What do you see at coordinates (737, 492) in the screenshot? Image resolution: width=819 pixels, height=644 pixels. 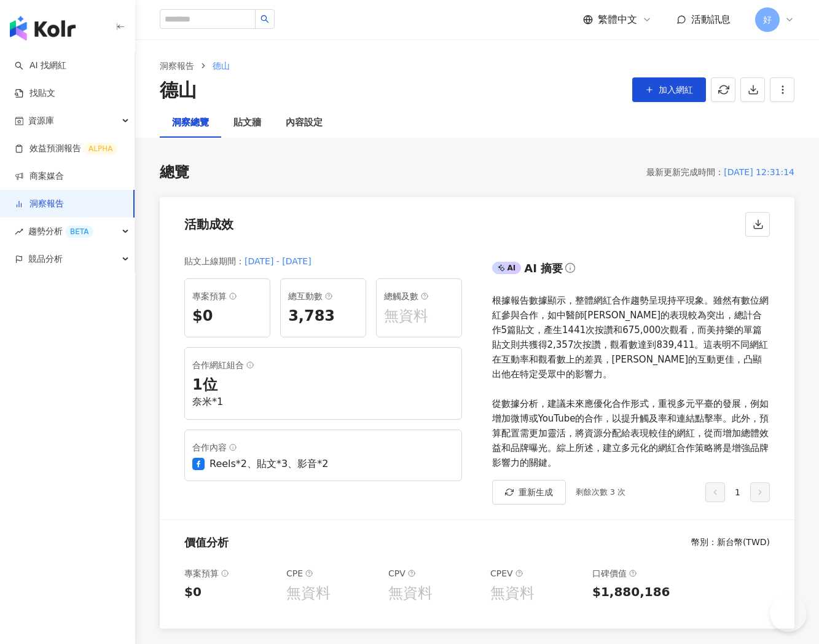 I see `div: 1` at bounding box center [737, 492].